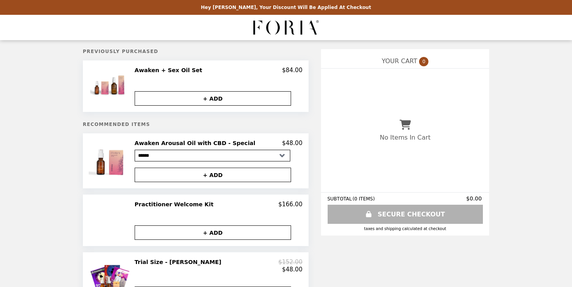 This screenshot has height=287, width=572. What do you see at coordinates (405, 228) in the screenshot?
I see `div: Taxes and Shipping calculated at checkout` at bounding box center [405, 228].